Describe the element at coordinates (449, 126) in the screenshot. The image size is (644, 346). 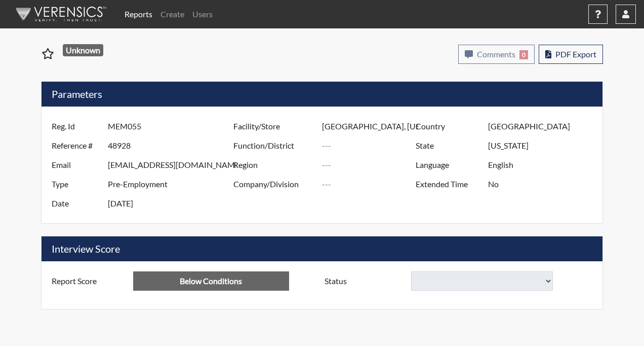
I see `label: Country` at that location.